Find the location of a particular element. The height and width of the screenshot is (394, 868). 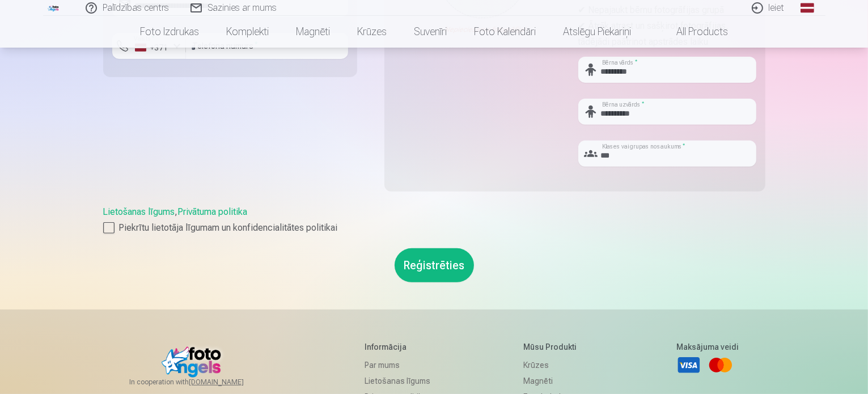

h5: Maksājuma veidi is located at coordinates (708, 347).